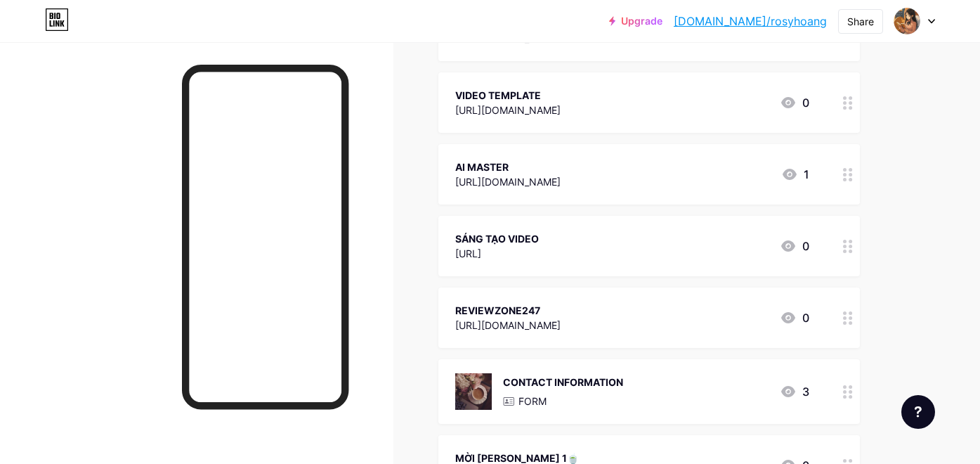  Describe the element at coordinates (533, 400) in the screenshot. I see `p: FORM` at that location.